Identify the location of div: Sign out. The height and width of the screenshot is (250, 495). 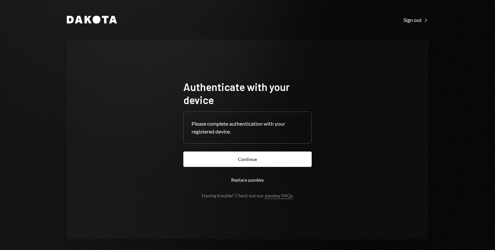
(416, 20).